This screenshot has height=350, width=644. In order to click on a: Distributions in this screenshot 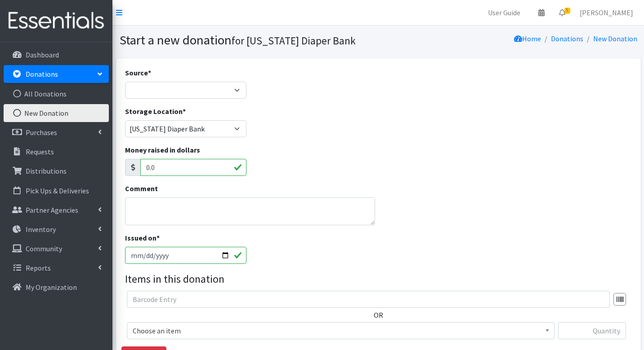, I will do `click(56, 171)`.